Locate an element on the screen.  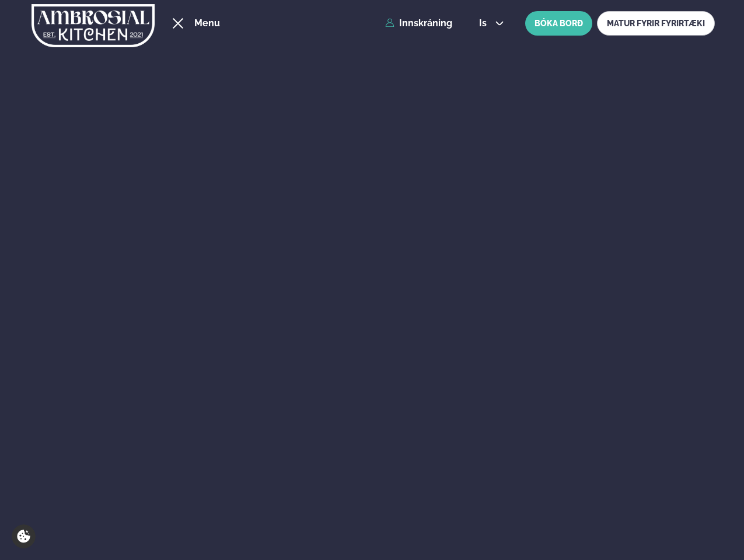
button: hamburger is located at coordinates (178, 23).